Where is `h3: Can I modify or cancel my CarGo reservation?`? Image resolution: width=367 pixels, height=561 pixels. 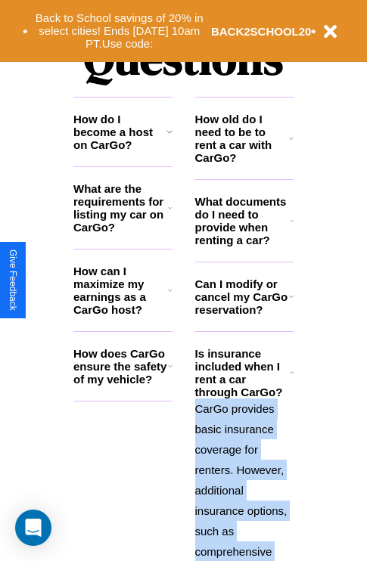
h3: Can I modify or cancel my CarGo reservation? is located at coordinates (242, 296).